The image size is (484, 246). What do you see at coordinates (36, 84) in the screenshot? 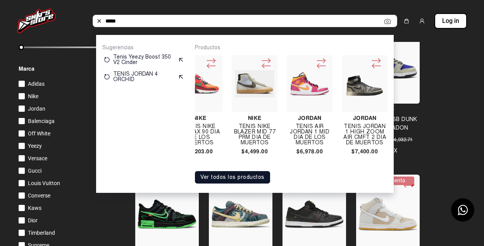
I see `span: Adidas` at bounding box center [36, 84].